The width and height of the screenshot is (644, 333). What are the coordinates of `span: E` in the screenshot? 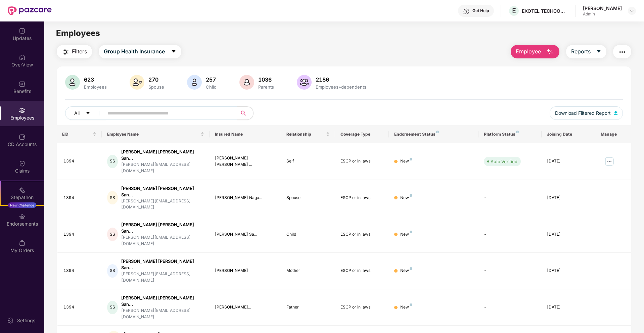 It's located at (514, 11).